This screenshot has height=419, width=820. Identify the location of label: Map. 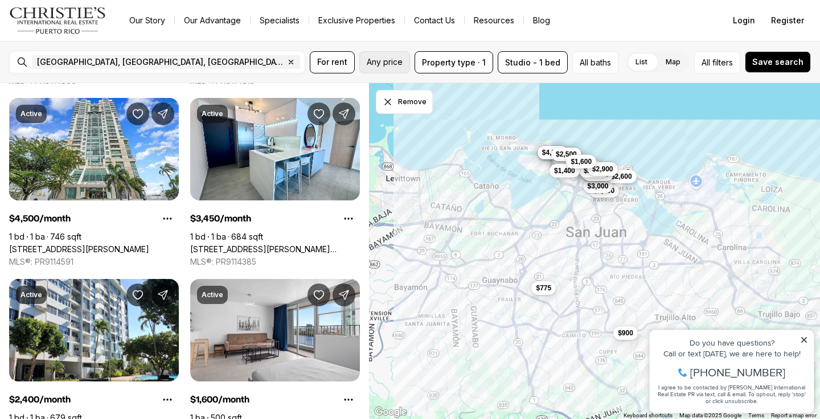
(673, 62).